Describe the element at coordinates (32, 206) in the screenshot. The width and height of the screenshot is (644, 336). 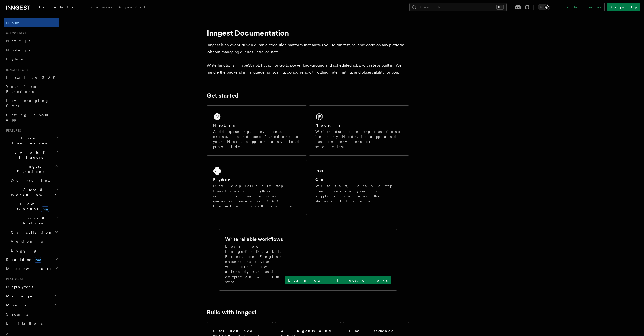
I see `span: Flow Control` at that location.